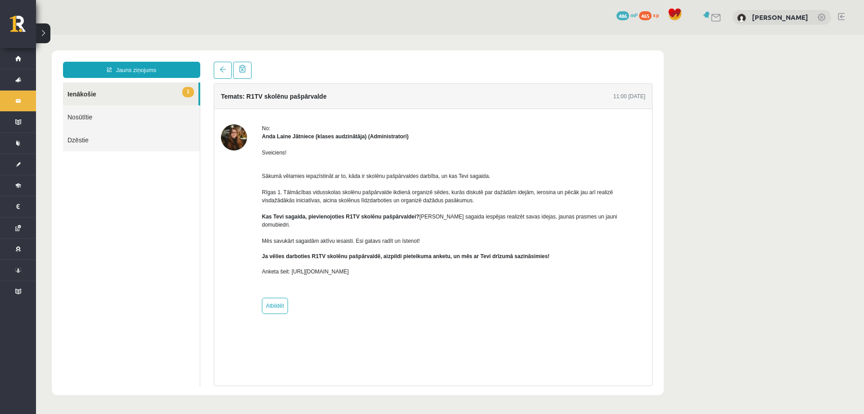  What do you see at coordinates (634, 15) in the screenshot?
I see `span: mP` at bounding box center [634, 15].